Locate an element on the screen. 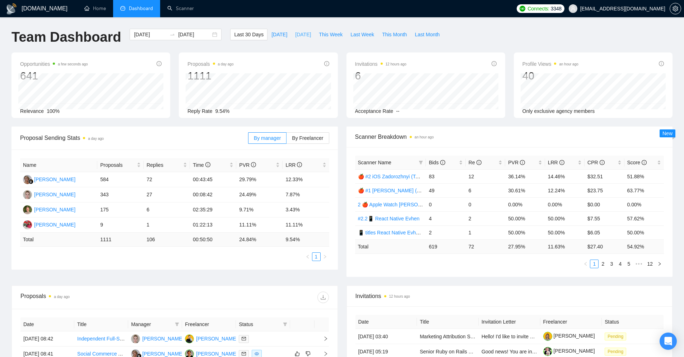  span: 3348 is located at coordinates (556, 9).